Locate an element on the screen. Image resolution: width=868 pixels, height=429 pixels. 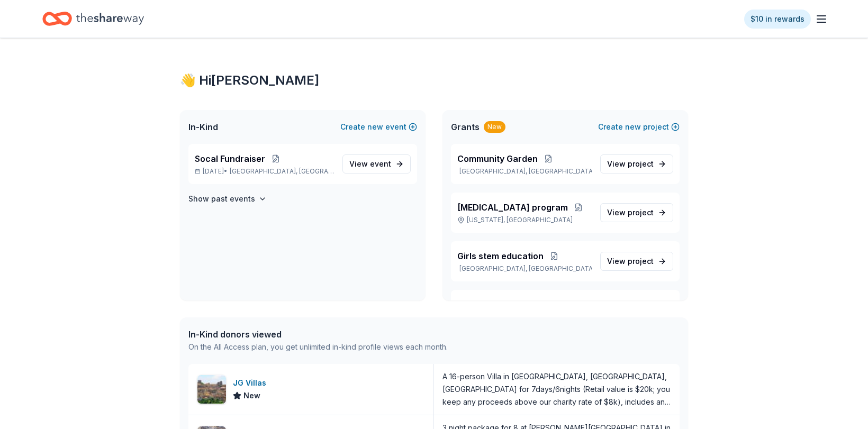
button: Createnewproject is located at coordinates (639, 127).